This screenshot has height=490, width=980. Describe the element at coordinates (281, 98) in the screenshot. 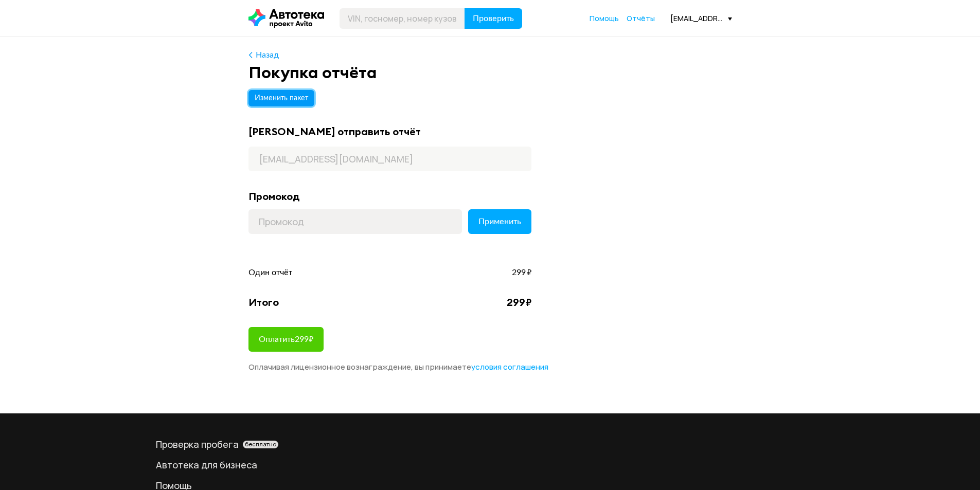

I see `button: Изменить пакет` at that location.